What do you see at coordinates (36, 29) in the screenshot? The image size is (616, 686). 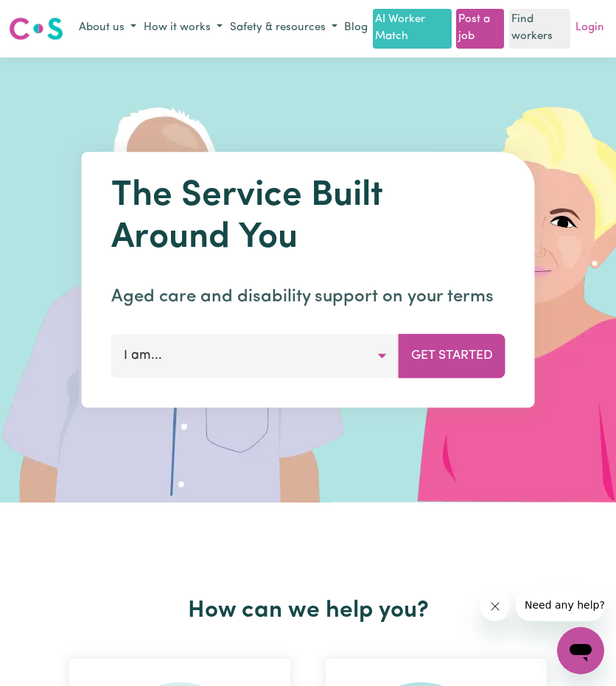 I see `a: Careseekers logo` at bounding box center [36, 29].